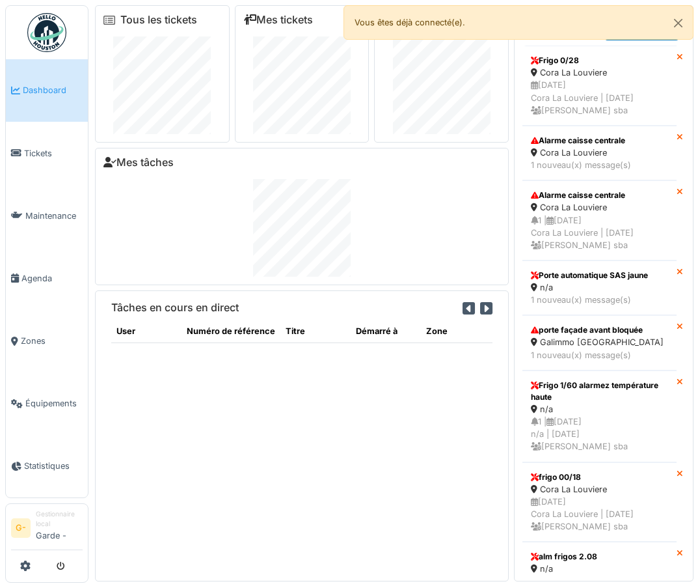 The image size is (700, 588). What do you see at coordinates (47, 216) in the screenshot?
I see `a: Maintenance` at bounding box center [47, 216].